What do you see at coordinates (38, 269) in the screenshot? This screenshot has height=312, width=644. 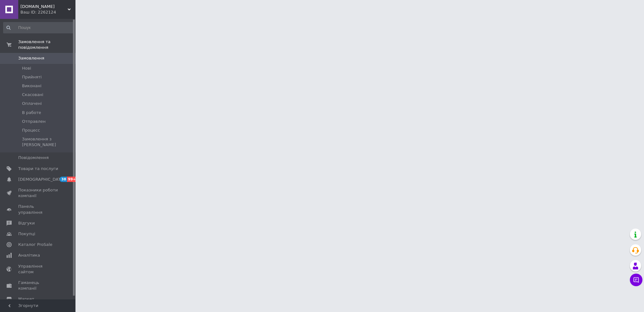 I see `span: Управління сайтом` at bounding box center [38, 269].